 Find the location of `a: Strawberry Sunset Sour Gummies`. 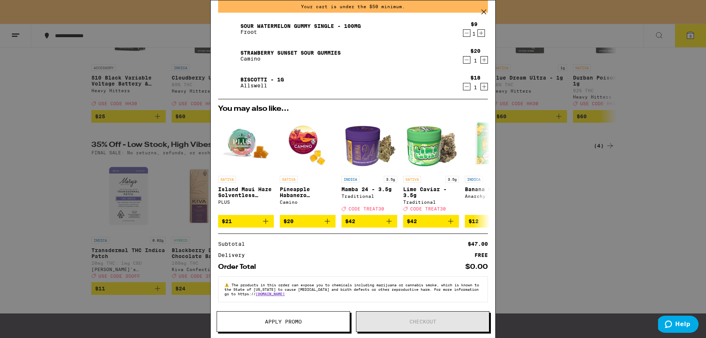

a: Strawberry Sunset Sour Gummies is located at coordinates (290, 53).